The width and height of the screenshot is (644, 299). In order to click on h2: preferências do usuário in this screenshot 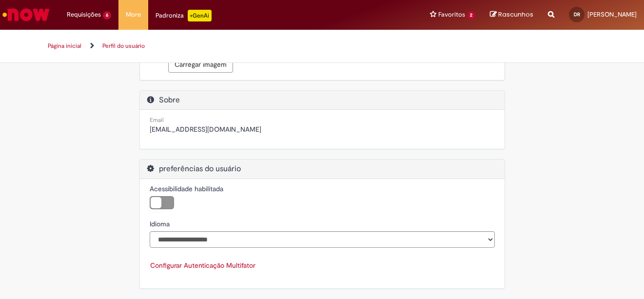, I will do `click(323, 169)`.